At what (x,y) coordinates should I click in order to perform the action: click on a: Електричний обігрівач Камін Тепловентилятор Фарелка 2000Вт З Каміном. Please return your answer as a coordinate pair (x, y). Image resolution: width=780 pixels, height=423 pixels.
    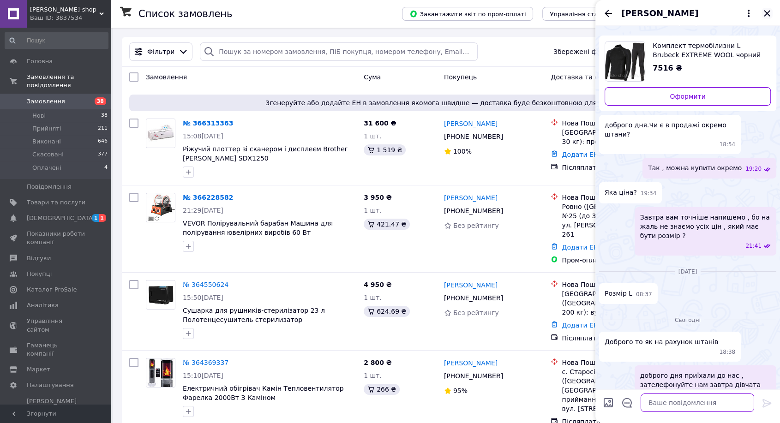
    Looking at the image, I should click on (263, 393).